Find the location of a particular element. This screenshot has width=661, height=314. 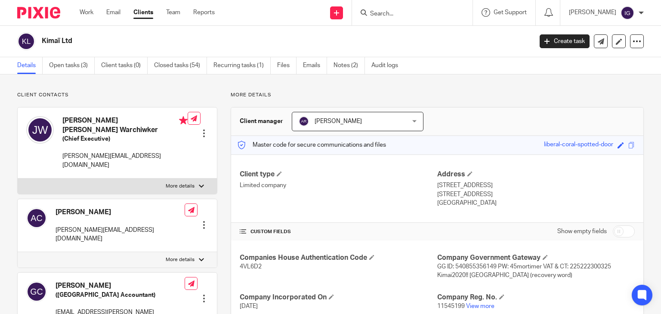

a: Notes (2) is located at coordinates (349, 65).